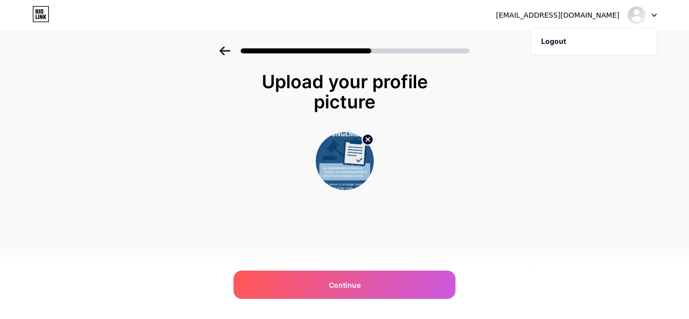 The width and height of the screenshot is (689, 319). What do you see at coordinates (344, 92) in the screenshot?
I see `div: Upload your profile picture` at bounding box center [344, 92].